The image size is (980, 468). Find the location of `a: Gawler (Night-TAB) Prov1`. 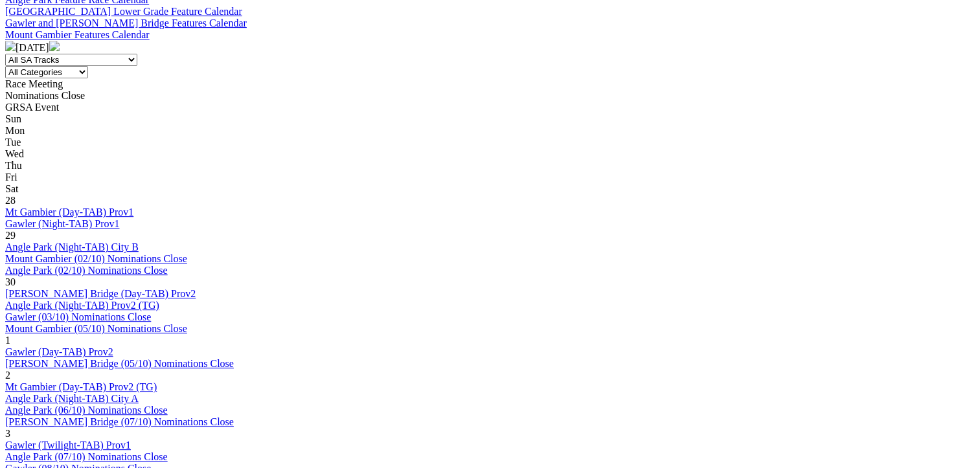

a: Gawler (Night-TAB) Prov1 is located at coordinates (62, 223).